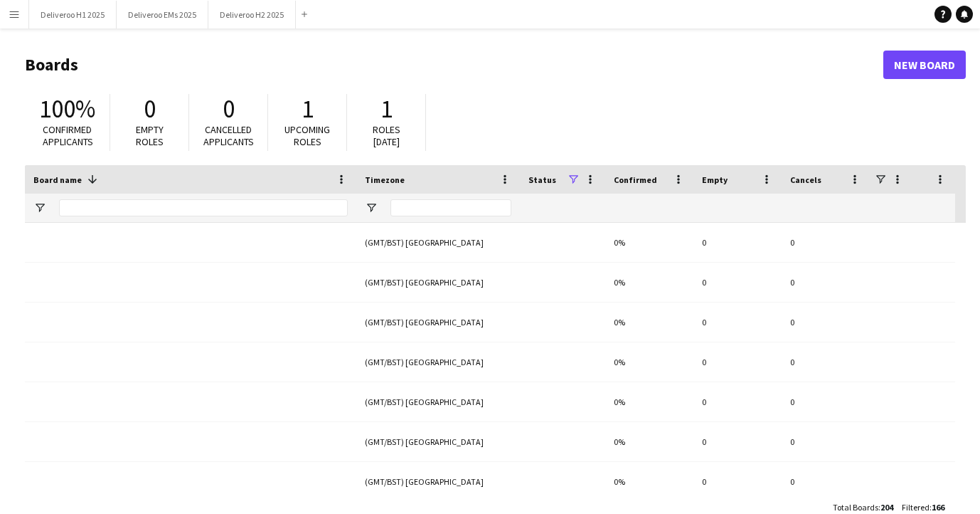 The image size is (980, 514). I want to click on button: Deliveroo H2 2025, so click(252, 14).